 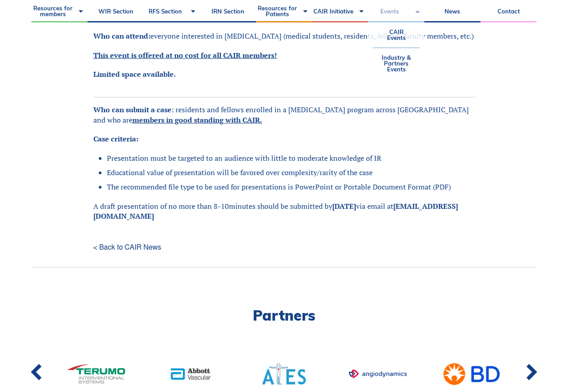 What do you see at coordinates (185, 55) in the screenshot?
I see `a: This event is offered at no cost for all CAIR members!` at bounding box center [185, 55].